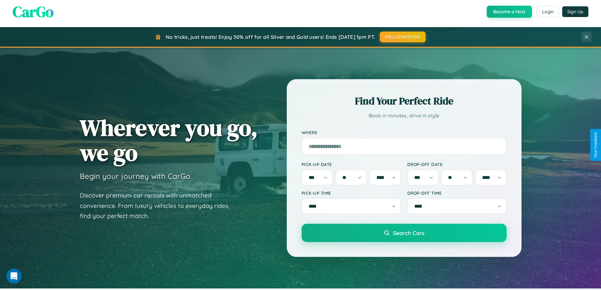 The width and height of the screenshot is (601, 290). Describe the element at coordinates (33, 12) in the screenshot. I see `span: CarGo` at that location.